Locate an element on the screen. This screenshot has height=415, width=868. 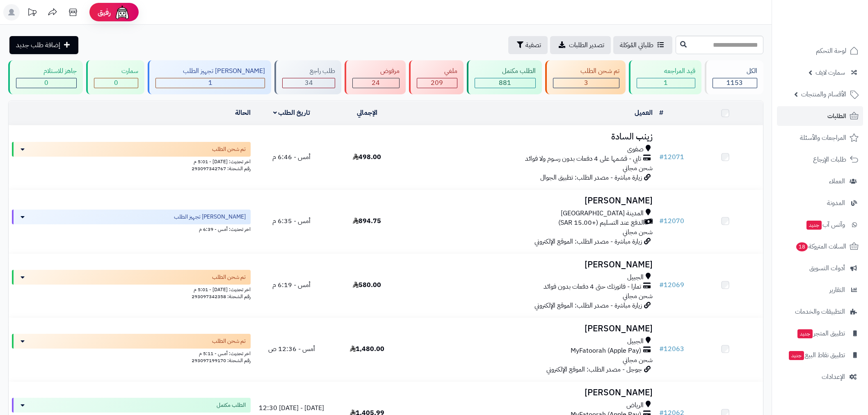
a: تاريخ الطلب is located at coordinates (292, 113).